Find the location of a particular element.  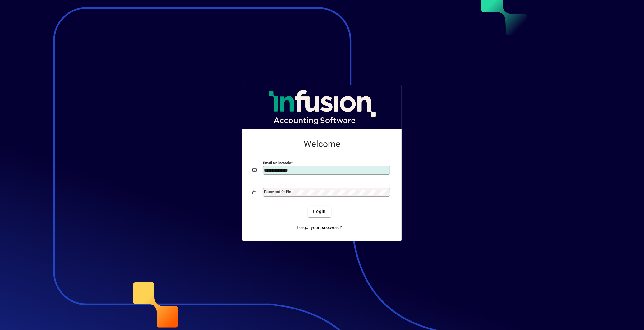

a: Forgot your password? is located at coordinates (319, 228).